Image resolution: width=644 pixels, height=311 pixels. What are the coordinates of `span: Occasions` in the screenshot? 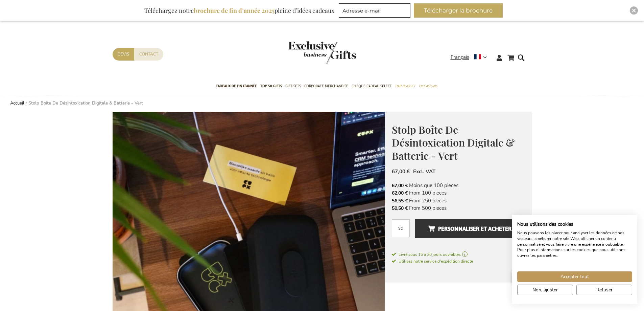 It's located at (428, 86).